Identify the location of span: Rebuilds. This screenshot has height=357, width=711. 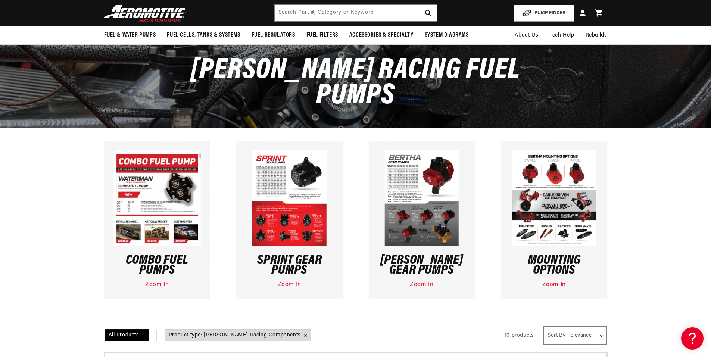
(596, 35).